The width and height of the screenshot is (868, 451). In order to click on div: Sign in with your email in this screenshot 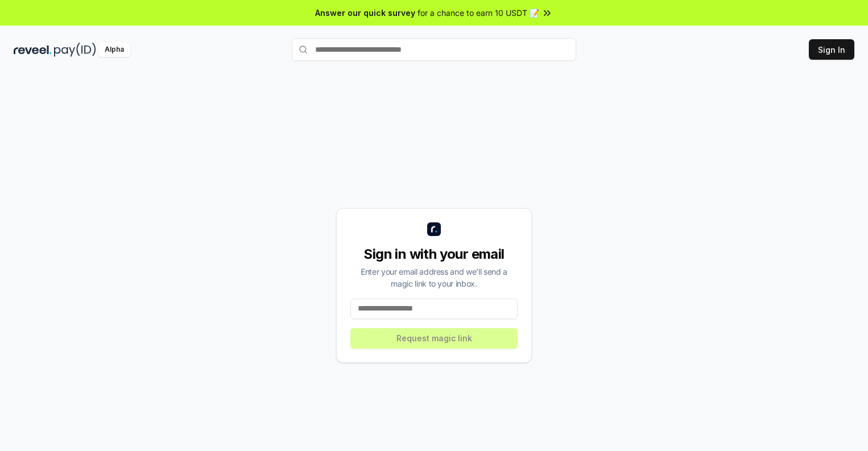, I will do `click(434, 255)`.